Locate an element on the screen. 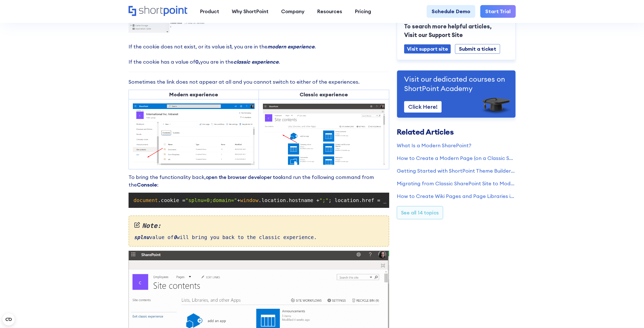 The height and width of the screenshot is (328, 644). a: Start Trial is located at coordinates (498, 11).